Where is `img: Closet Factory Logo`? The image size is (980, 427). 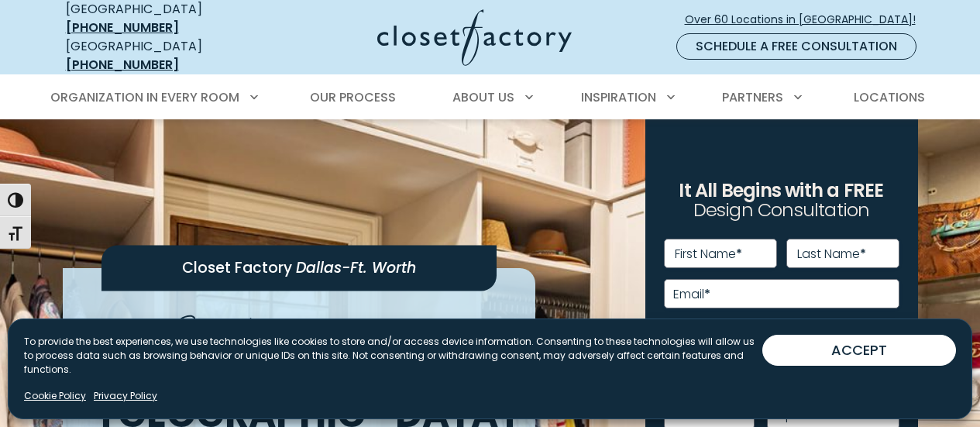 img: Closet Factory Logo is located at coordinates (474, 37).